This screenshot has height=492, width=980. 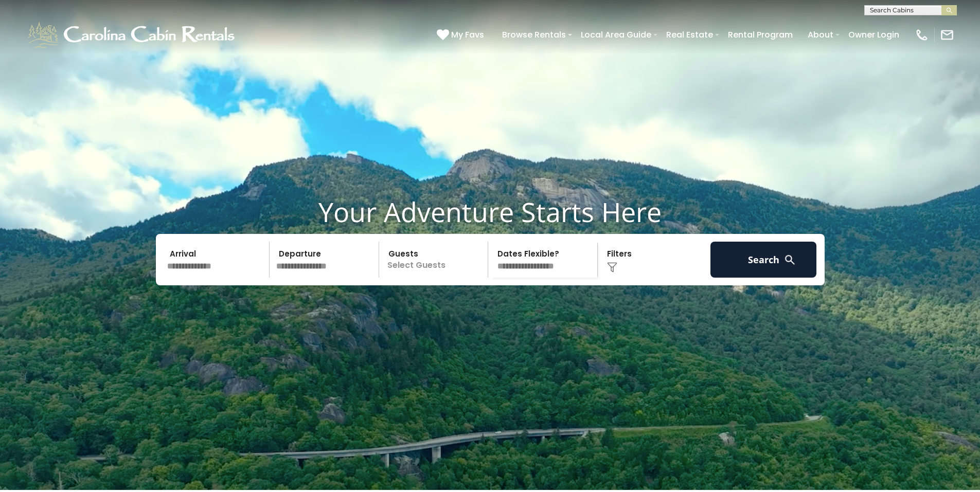 What do you see at coordinates (873, 34) in the screenshot?
I see `a: Owner Login` at bounding box center [873, 34].